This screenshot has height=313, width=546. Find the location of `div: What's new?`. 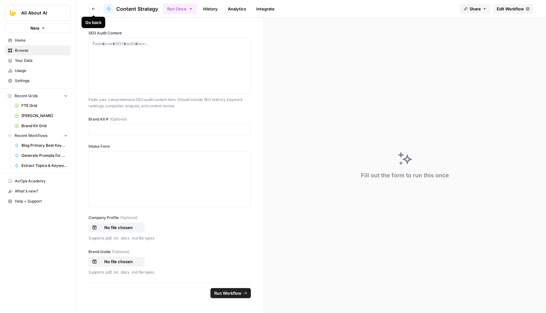

div: What's new? is located at coordinates (38, 191).